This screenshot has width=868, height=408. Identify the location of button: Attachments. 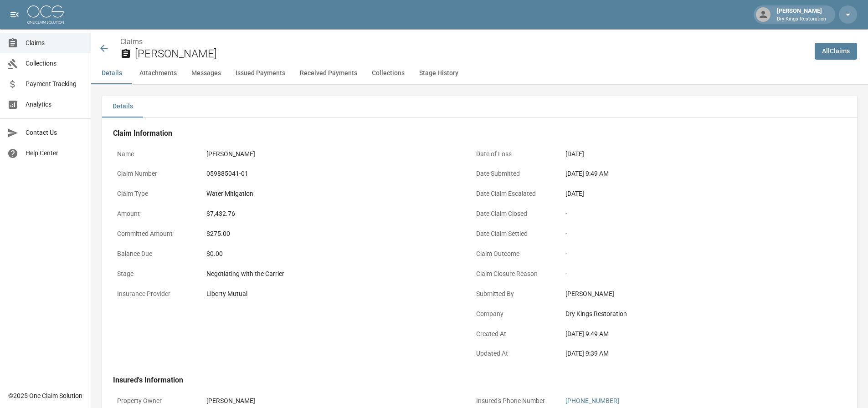
(158, 73).